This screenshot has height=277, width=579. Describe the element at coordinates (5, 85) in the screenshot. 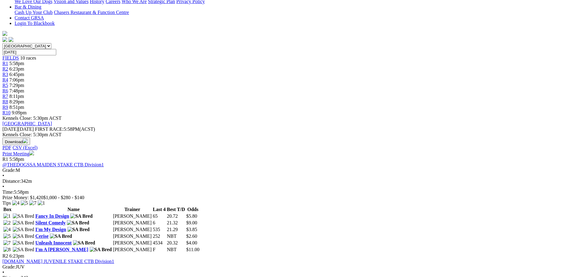

I see `a: R5` at that location.